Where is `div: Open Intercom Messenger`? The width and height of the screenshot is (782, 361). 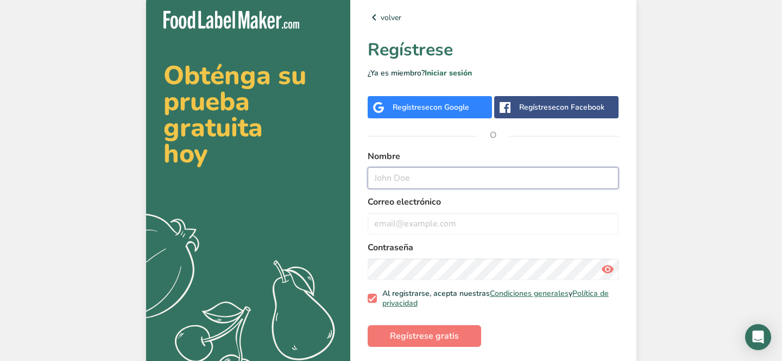
div: Open Intercom Messenger is located at coordinates (759, 337).